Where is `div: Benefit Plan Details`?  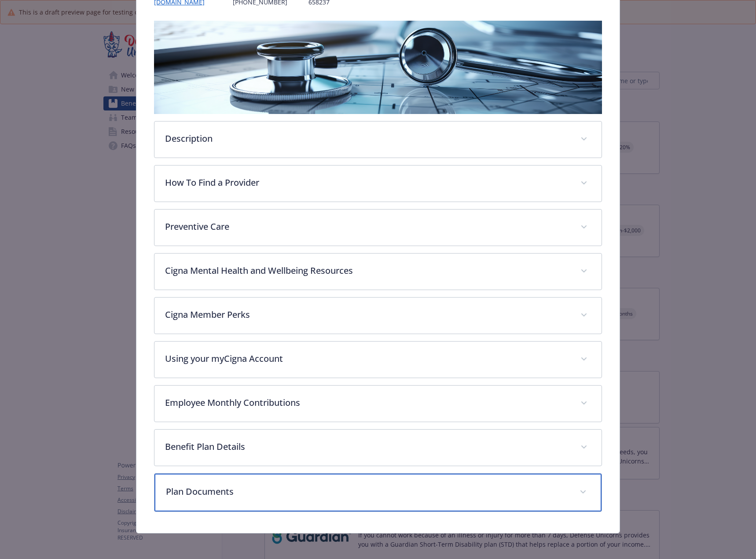 div: Benefit Plan Details is located at coordinates (378, 448).